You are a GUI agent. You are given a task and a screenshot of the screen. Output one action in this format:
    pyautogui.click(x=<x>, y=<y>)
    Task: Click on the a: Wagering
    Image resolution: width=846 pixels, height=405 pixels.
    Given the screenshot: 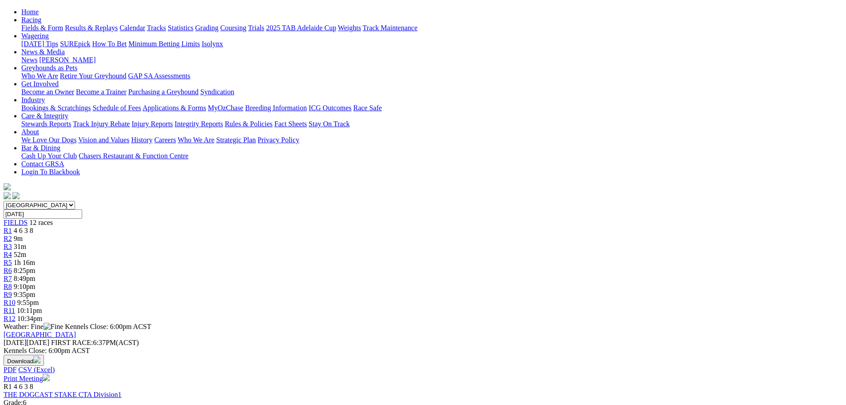 What is the action you would take?
    pyautogui.click(x=35, y=36)
    